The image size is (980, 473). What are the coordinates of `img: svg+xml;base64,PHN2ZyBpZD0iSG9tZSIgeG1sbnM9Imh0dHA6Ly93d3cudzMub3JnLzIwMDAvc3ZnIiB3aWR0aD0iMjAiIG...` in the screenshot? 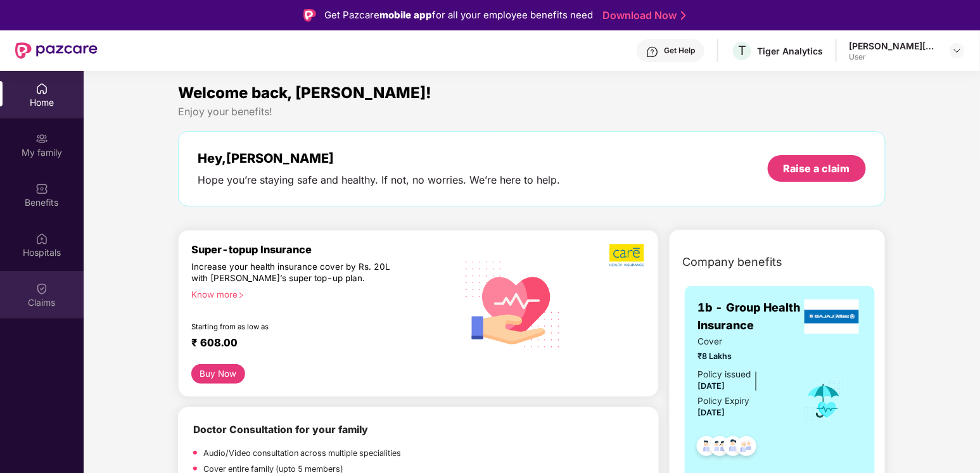 It's located at (42, 88).